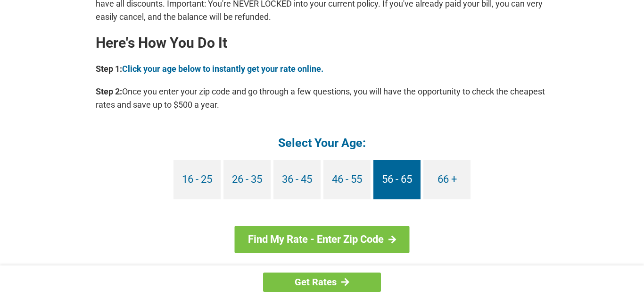 This screenshot has width=644, height=299. I want to click on a: 16 - 25, so click(197, 180).